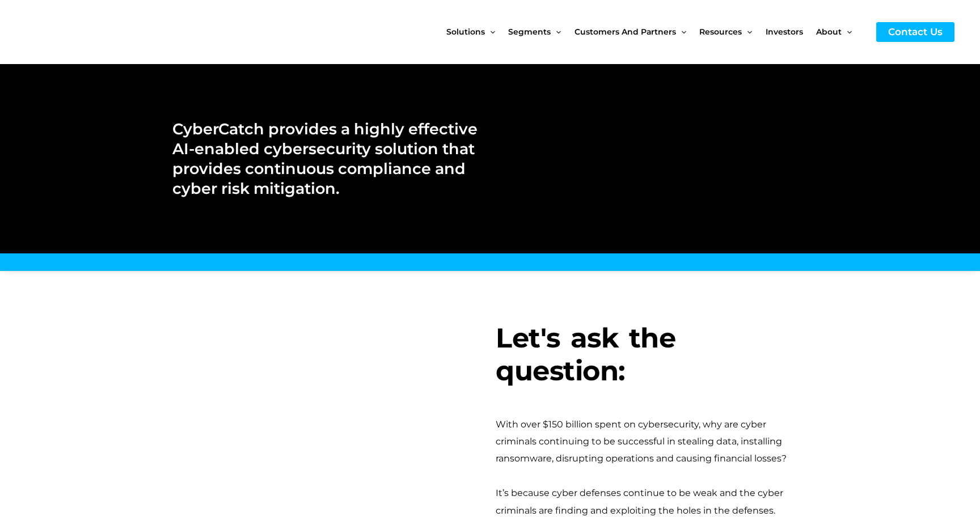  Describe the element at coordinates (791, 32) in the screenshot. I see `a: Investors` at that location.